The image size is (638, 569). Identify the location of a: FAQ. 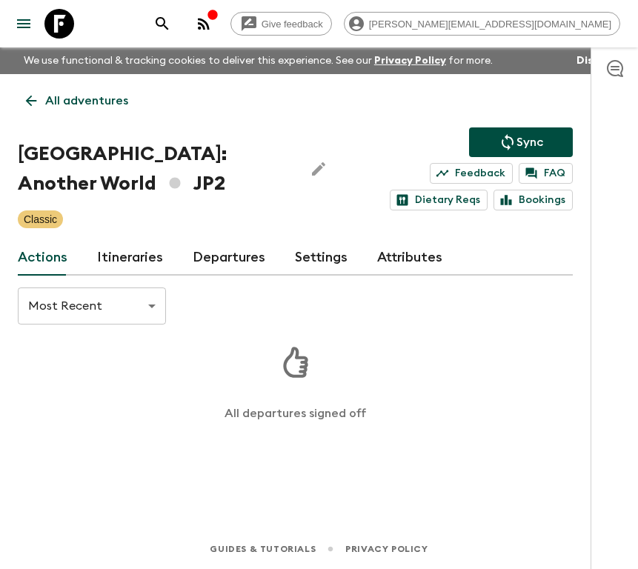
(545, 173).